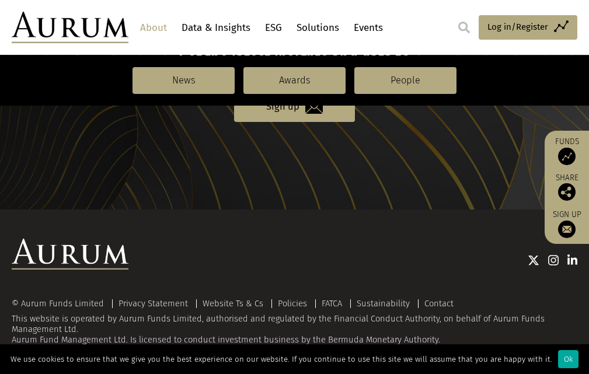 The width and height of the screenshot is (589, 374). I want to click on img: Access Funds, so click(567, 156).